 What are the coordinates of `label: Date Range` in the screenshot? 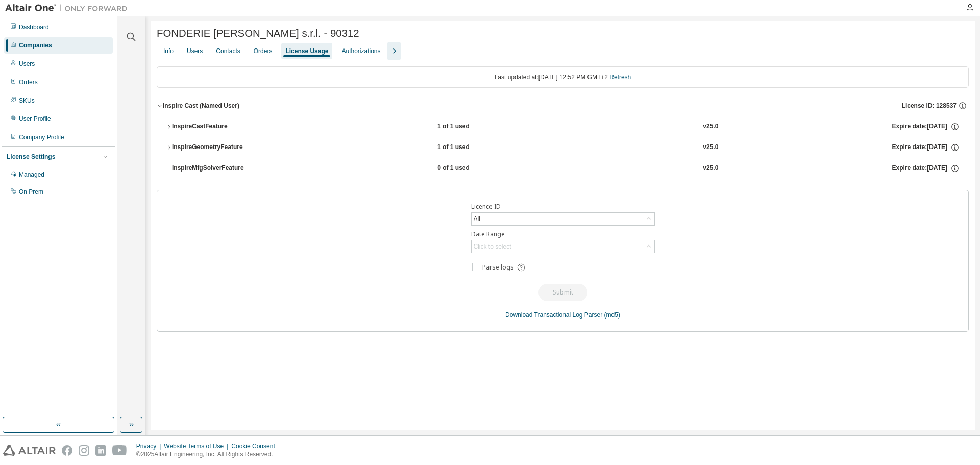 It's located at (563, 234).